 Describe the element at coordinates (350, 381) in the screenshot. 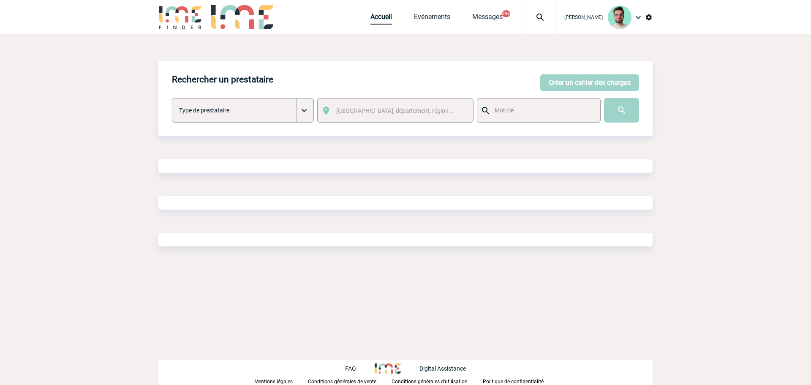

I see `a: Conditions générales de vente` at that location.